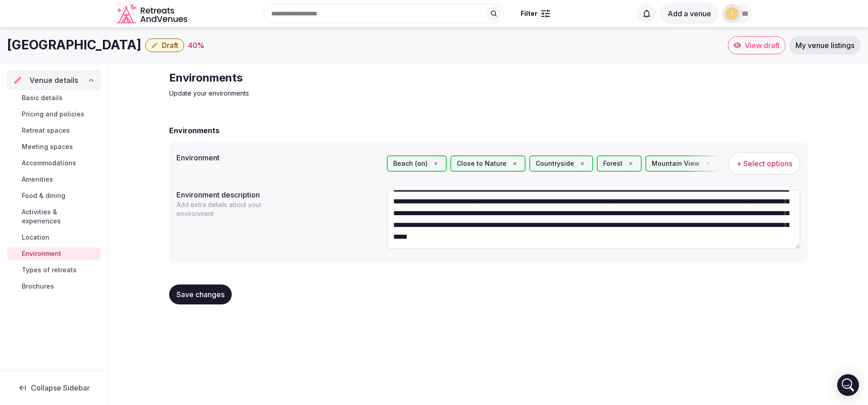  I want to click on span: Venue details, so click(54, 80).